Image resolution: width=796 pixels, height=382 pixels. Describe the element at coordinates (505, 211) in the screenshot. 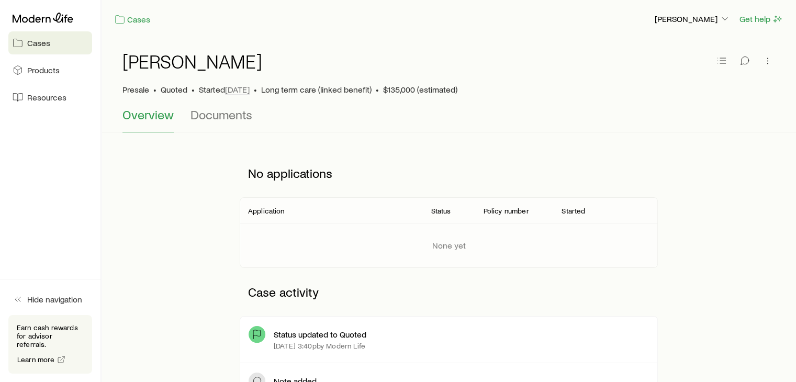

I see `p: Policy number` at that location.